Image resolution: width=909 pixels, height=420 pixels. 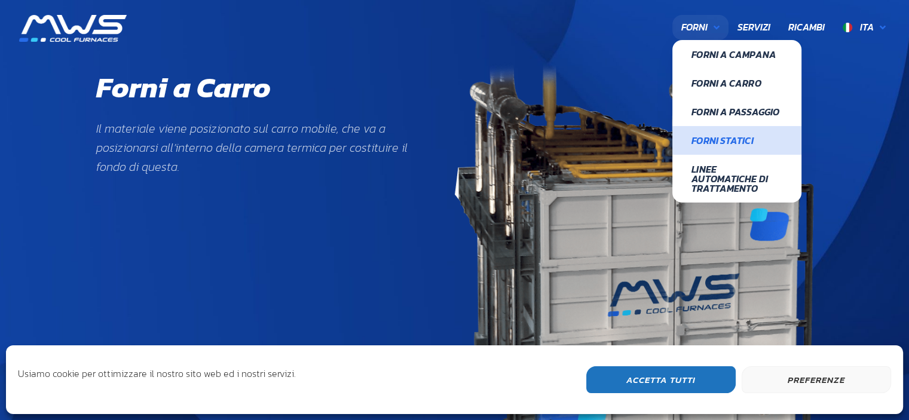 What do you see at coordinates (258, 148) in the screenshot?
I see `p: Il materiale viene posizionato sul carro mobile, che va a posizionarsi all’interno della camera t...` at bounding box center [258, 148].